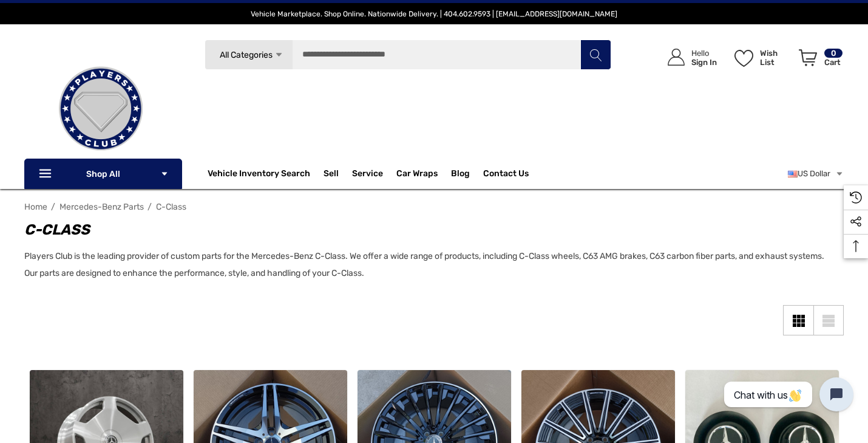 Image resolution: width=868 pixels, height=443 pixels. What do you see at coordinates (417, 175) in the screenshot?
I see `span: Car Wraps` at bounding box center [417, 175].